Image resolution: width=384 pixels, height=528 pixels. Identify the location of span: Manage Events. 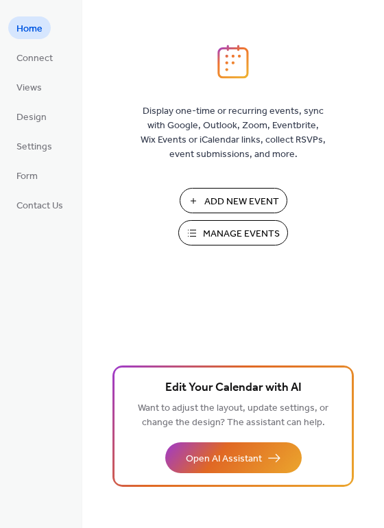
(241, 234).